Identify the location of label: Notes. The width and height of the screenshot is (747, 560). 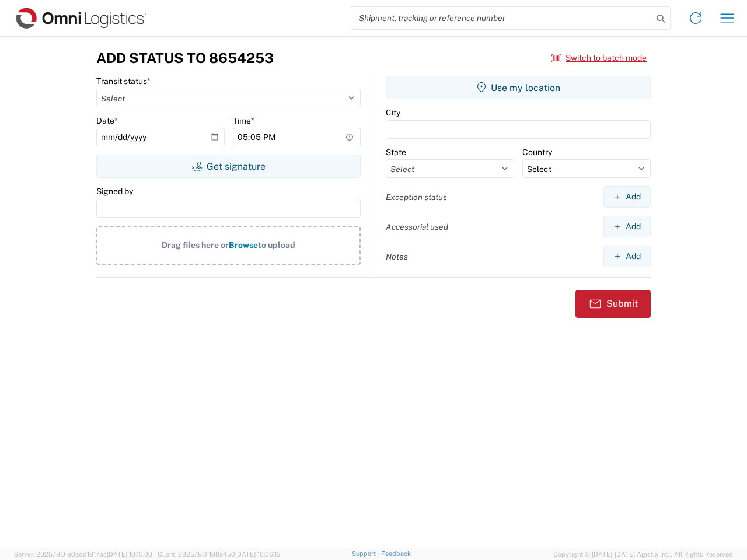
(397, 257).